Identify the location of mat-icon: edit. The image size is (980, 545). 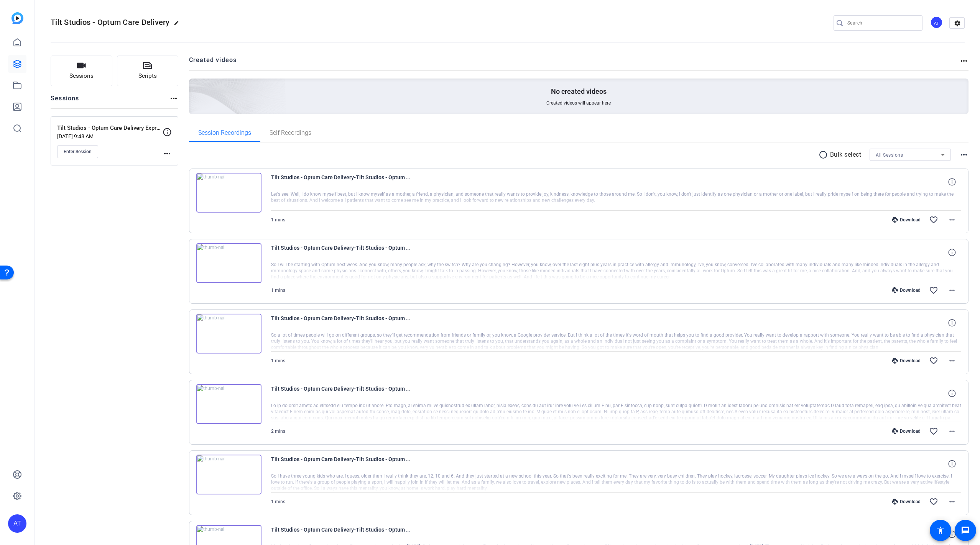
(178, 25).